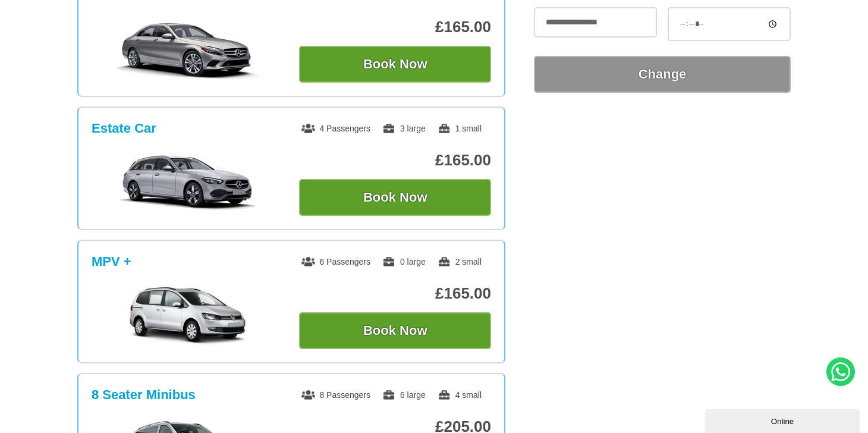 Image resolution: width=868 pixels, height=433 pixels. I want to click on h3: MPV +, so click(111, 262).